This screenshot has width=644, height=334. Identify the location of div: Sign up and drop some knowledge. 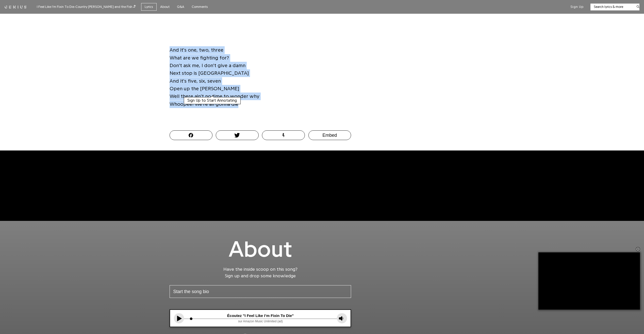
(261, 275).